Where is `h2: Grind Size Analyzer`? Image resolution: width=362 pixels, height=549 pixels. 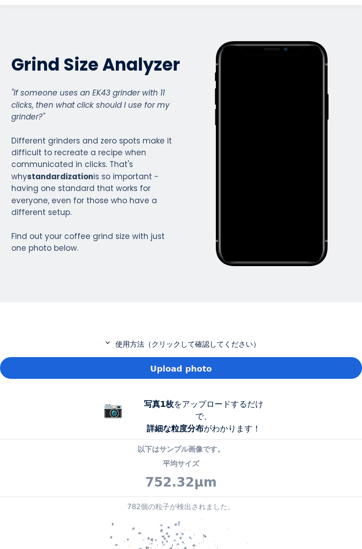
h2: Grind Size Analyzer is located at coordinates (96, 64).